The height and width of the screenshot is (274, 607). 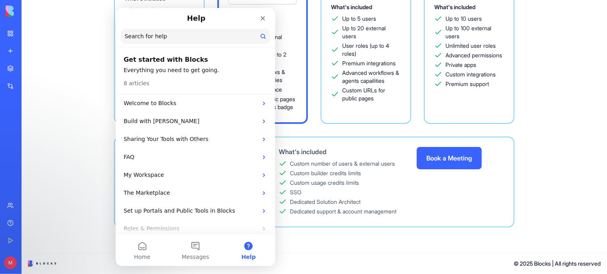 I want to click on span: Custom integrations, so click(x=470, y=75).